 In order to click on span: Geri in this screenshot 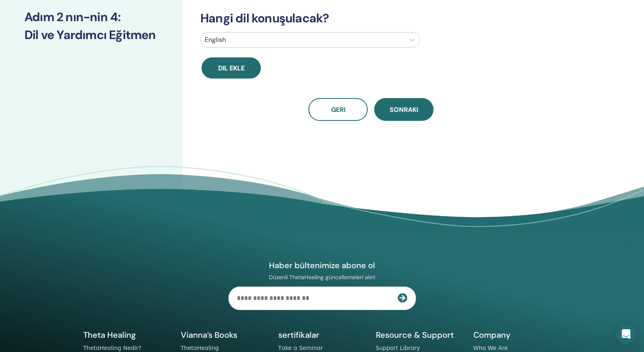, I will do `click(338, 110)`.